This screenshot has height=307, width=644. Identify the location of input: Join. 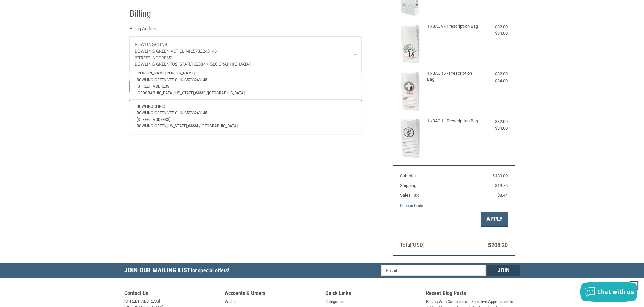
(503, 271).